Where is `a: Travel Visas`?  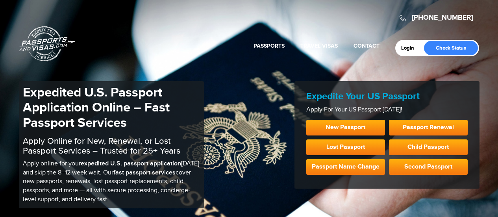
a: Travel Visas is located at coordinates (319, 46).